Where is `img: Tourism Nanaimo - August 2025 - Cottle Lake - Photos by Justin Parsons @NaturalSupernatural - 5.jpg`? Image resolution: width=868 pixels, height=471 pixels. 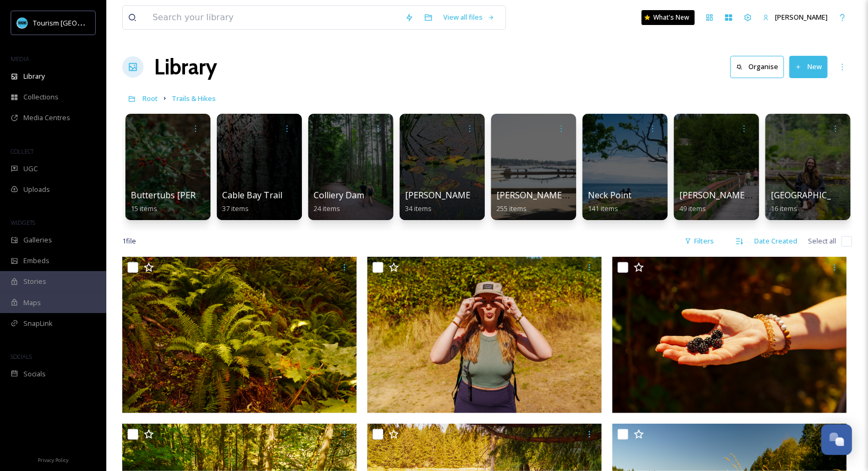 img: Tourism Nanaimo - August 2025 - Cottle Lake - Photos by Justin Parsons @NaturalSupernatural - 5.jpg is located at coordinates (485, 335).